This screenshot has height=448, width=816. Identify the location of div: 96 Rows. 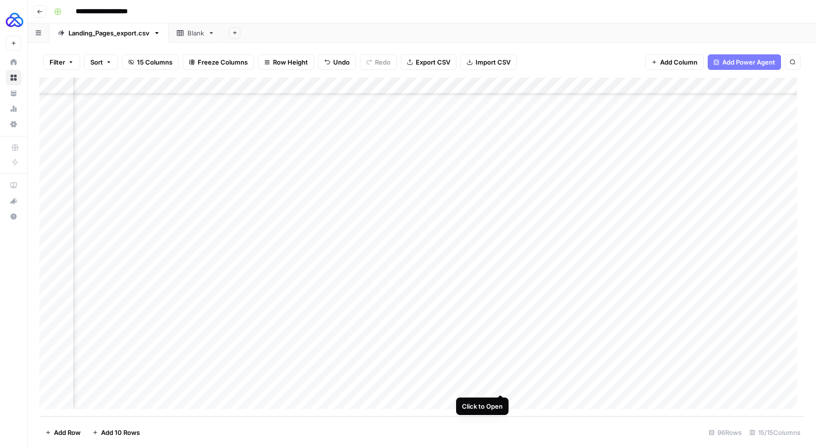
(725, 433).